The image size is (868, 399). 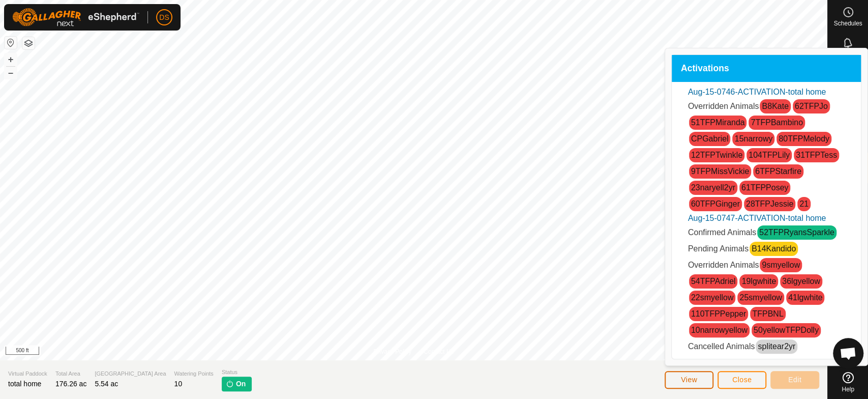 What do you see at coordinates (718, 122) in the screenshot?
I see `a: 51TFPMiranda` at bounding box center [718, 122].